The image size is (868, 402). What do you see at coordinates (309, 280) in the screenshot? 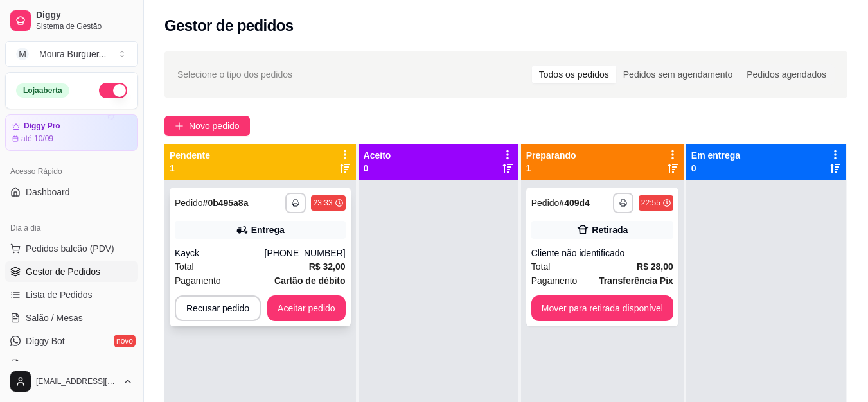
I see `strong: Cartão de débito` at bounding box center [309, 280].